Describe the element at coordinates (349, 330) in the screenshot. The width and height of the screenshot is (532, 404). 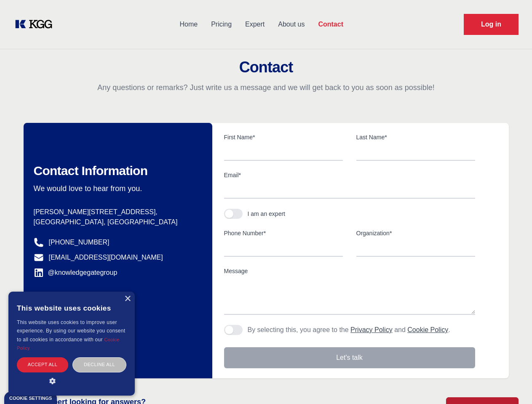
I see `p: By selecting this, you agree to the and .` at that location.